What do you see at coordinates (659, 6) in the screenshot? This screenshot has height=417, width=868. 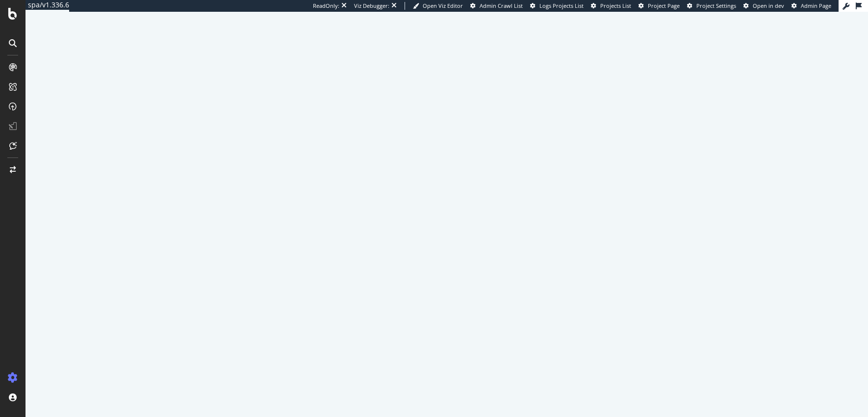 I see `a: Project Page` at bounding box center [659, 6].